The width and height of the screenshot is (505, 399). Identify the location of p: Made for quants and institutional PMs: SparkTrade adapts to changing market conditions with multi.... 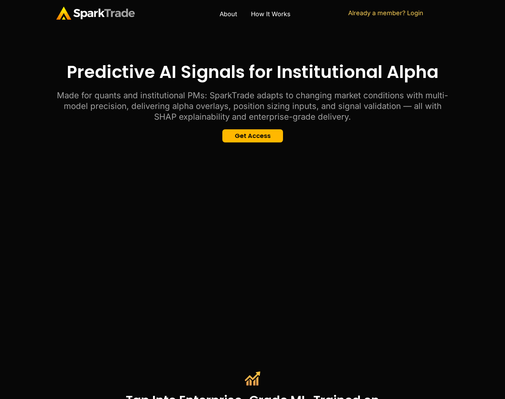
(253, 106).